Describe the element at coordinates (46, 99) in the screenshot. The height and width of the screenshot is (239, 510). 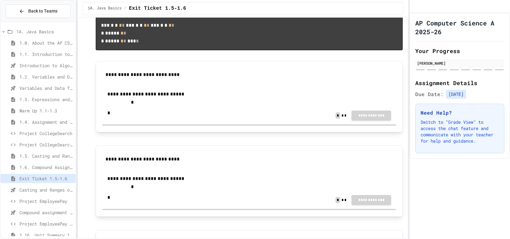
I see `span: 1.3. Expressions and Output` at that location.